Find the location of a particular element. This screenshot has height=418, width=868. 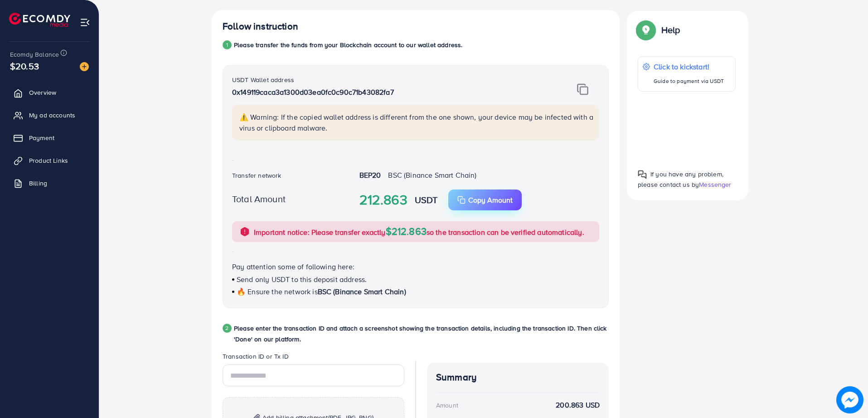

label: USDT Wallet address is located at coordinates (263, 80).